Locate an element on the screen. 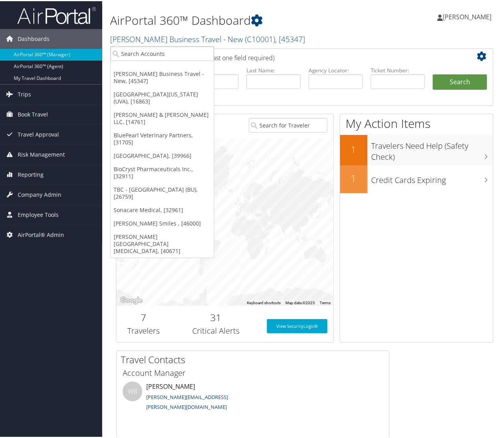  span: Reporting is located at coordinates (31, 173).